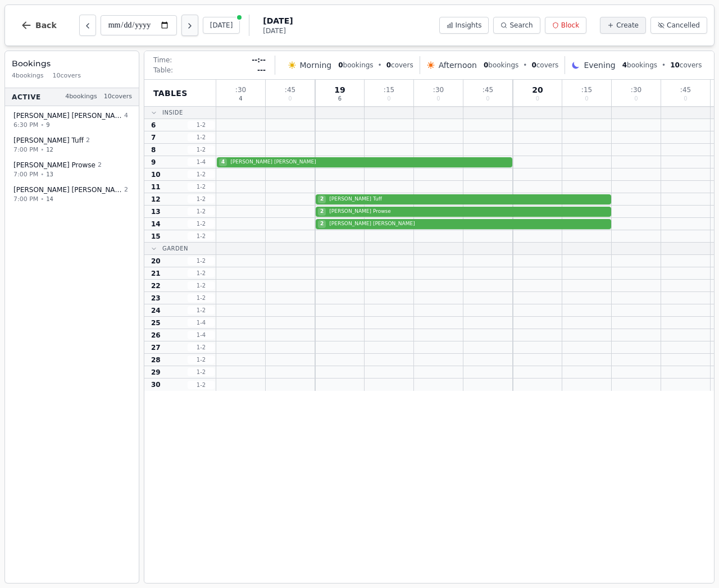 The image size is (719, 588). What do you see at coordinates (627, 25) in the screenshot?
I see `span: Create` at bounding box center [627, 25].